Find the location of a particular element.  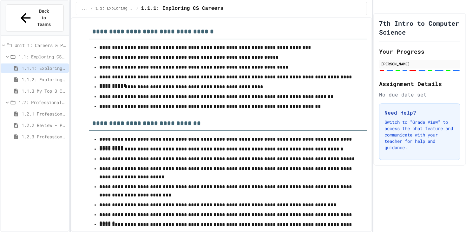

span: 1.2.3 Professional Communication Challenge is located at coordinates (44, 137).